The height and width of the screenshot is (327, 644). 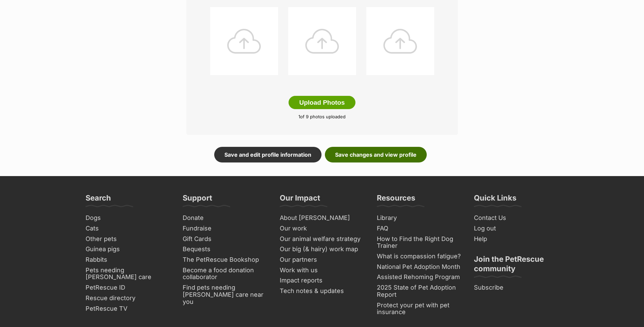 What do you see at coordinates (225, 218) in the screenshot?
I see `a: Donate` at bounding box center [225, 218].